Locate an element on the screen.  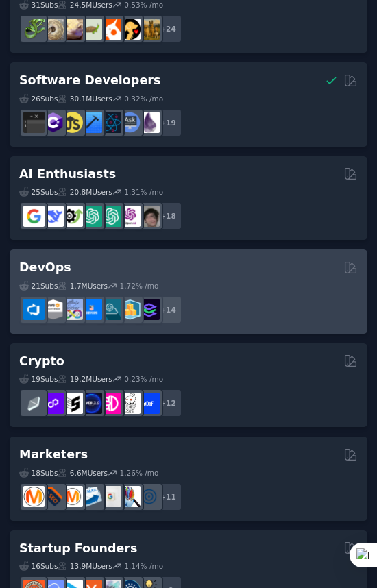
img: 0xPolygon is located at coordinates (53, 403).